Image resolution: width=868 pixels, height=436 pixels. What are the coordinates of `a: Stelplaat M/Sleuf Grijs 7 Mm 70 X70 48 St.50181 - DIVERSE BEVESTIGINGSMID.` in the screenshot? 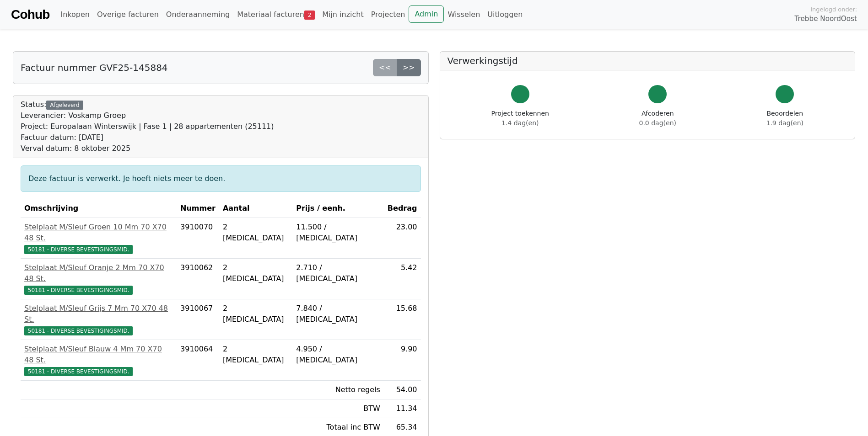 It's located at (98, 319).